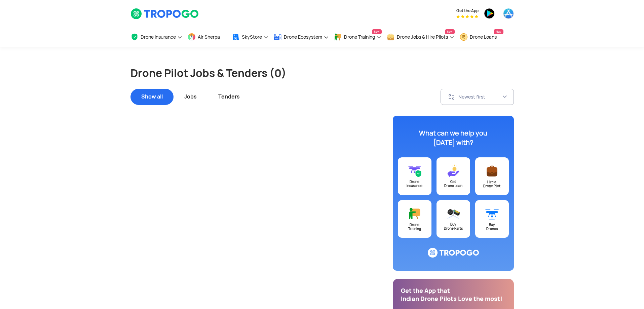 The image size is (644, 309). Describe the element at coordinates (158, 37) in the screenshot. I see `span: Drone Insurance` at that location.